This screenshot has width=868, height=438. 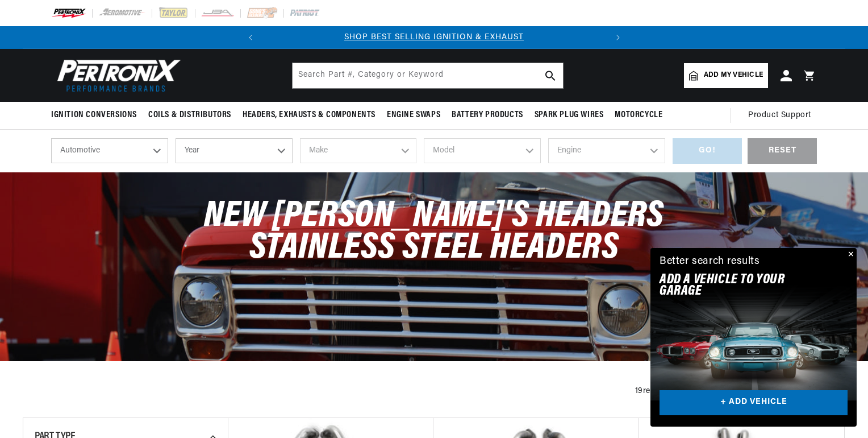 I want to click on button: Translation missing: en.sections.announcements.previous_announcement, so click(x=251, y=38).